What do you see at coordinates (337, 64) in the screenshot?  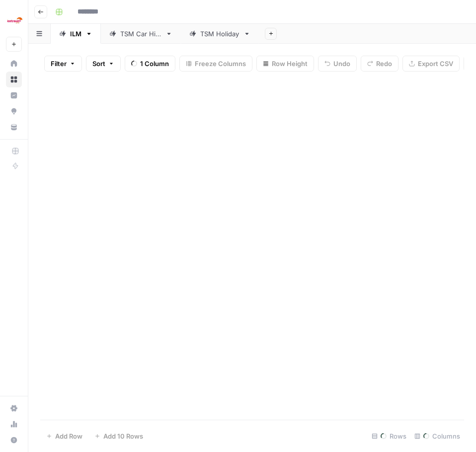 I see `button: Undo` at bounding box center [337, 64].